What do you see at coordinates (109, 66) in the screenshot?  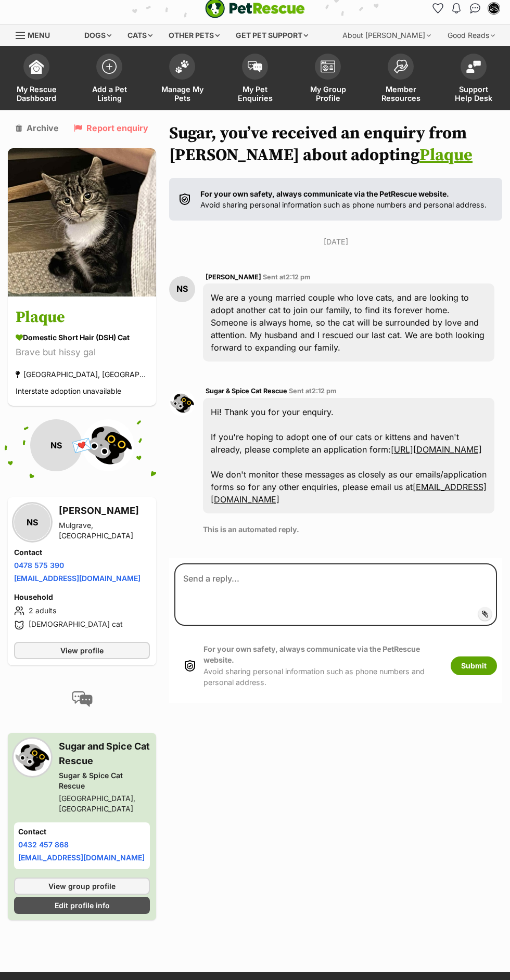 I see `img: add-pet-listing-icon-0afa8454b4691262ce3f59096e99ab1cd57d4a30225e0717b998d2c9b9846f56.svg` at bounding box center [109, 66].